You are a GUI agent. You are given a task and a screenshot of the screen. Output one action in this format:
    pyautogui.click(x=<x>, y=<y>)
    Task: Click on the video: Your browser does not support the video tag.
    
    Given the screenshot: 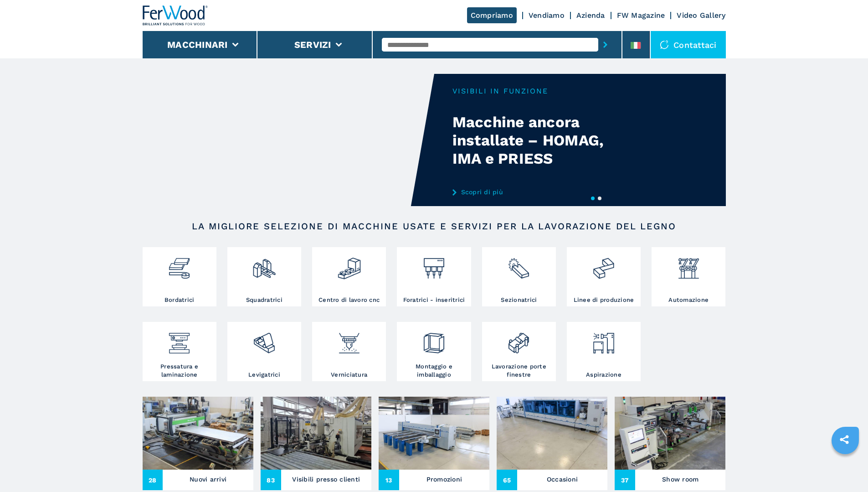 What is the action you would take?
    pyautogui.click(x=288, y=140)
    